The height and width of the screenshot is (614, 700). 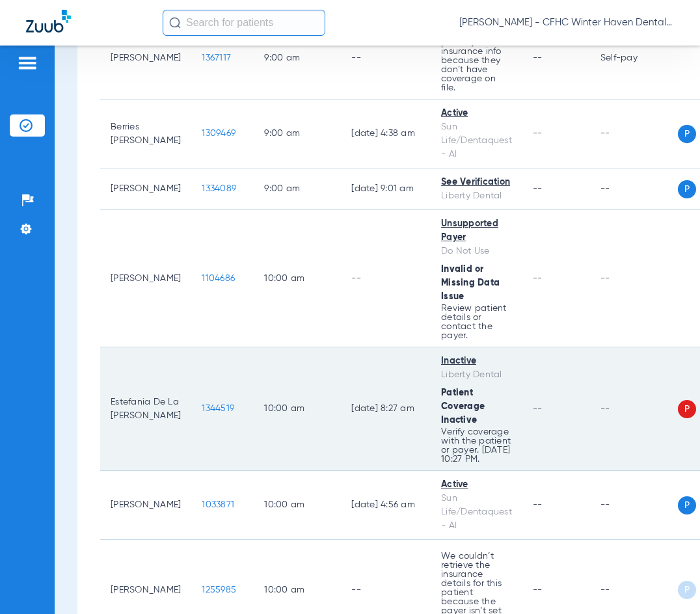 I want to click on span: 1033871, so click(x=218, y=505).